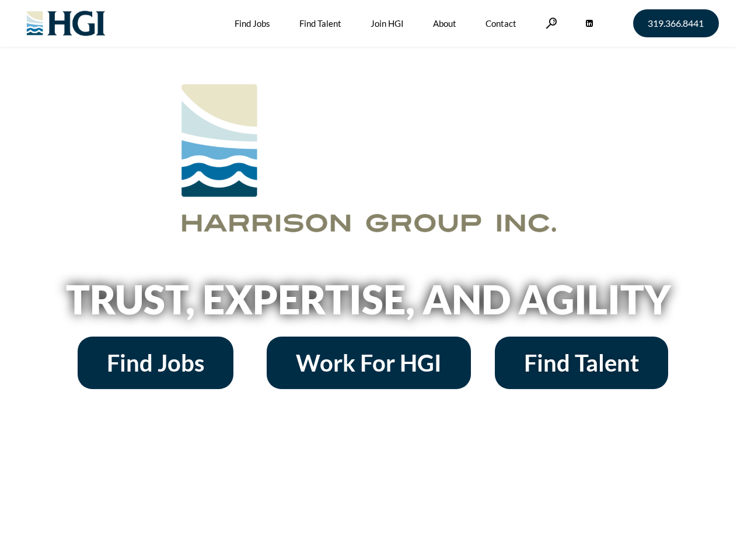  I want to click on a: Find Jobs, so click(155, 363).